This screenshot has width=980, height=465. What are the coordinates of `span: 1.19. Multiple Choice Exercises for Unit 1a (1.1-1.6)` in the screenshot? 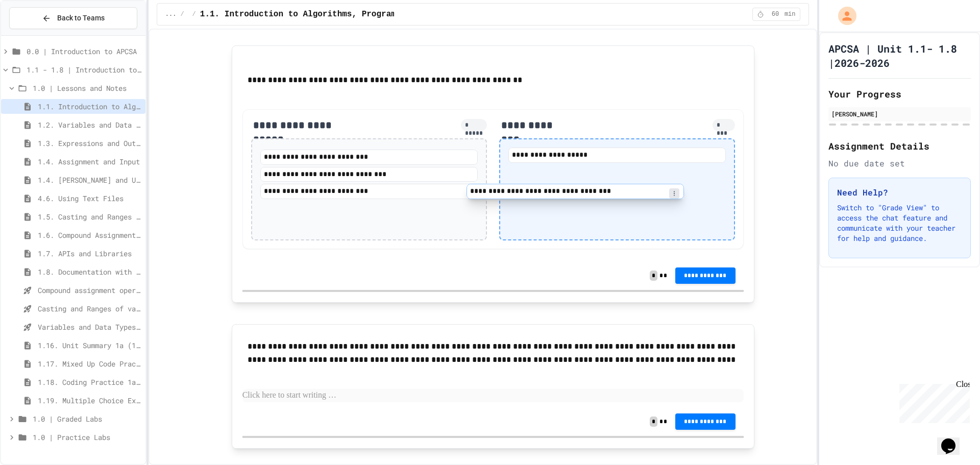 It's located at (89, 400).